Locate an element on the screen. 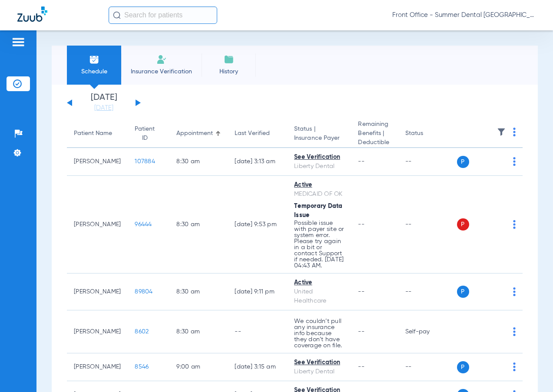 The image size is (553, 392). p: Possible issue with payer site or system error. Please try again in a bit or contact Support if n... is located at coordinates (319, 244).